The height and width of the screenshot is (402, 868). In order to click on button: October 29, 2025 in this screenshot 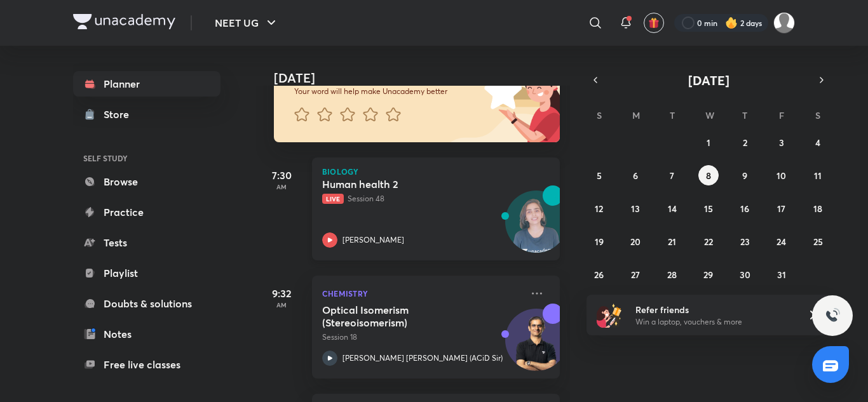, I will do `click(708, 275)`.